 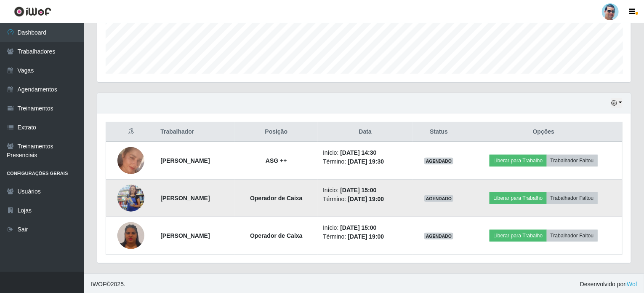 I want to click on img: 1744983332525.jpeg, so click(x=131, y=161).